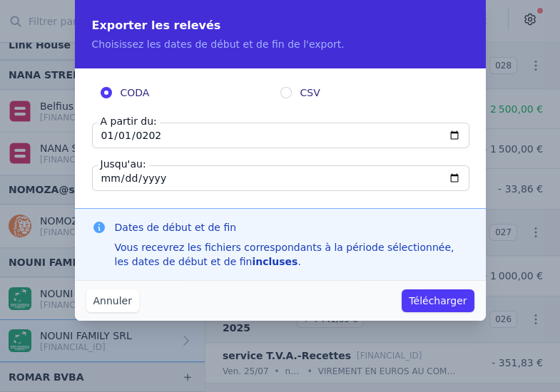 The image size is (560, 392). Describe the element at coordinates (106, 92) in the screenshot. I see `input: CODA` at that location.